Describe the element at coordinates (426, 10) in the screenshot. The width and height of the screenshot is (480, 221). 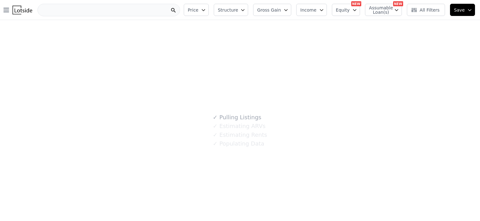
I see `button: All Filters` at that location.